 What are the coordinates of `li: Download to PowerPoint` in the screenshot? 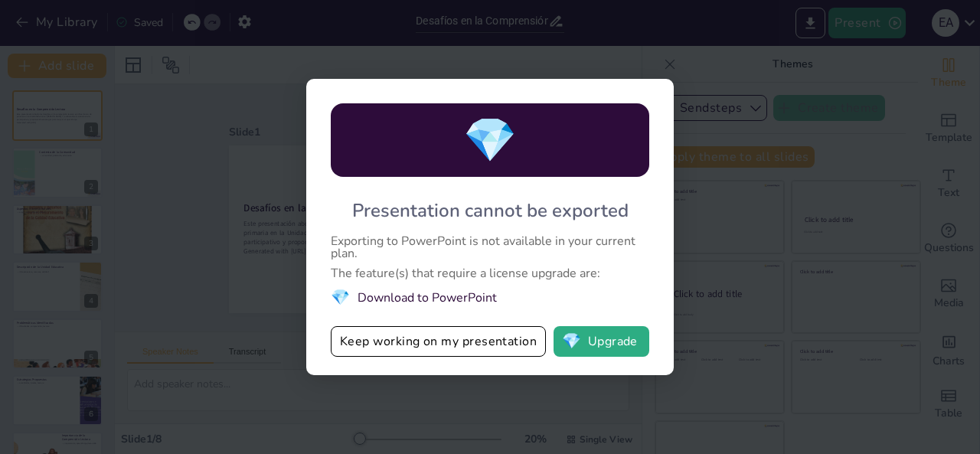 It's located at (490, 297).